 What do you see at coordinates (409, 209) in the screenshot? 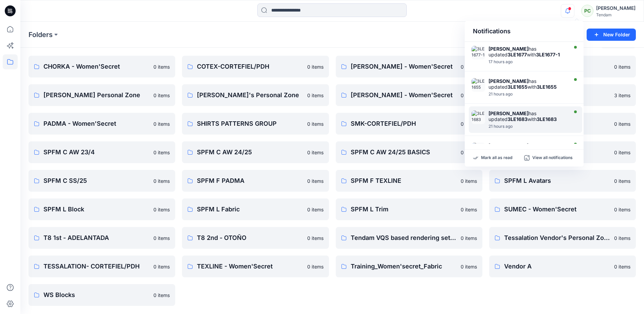
I see `a: SPFM L Trim0 items` at bounding box center [409, 209].